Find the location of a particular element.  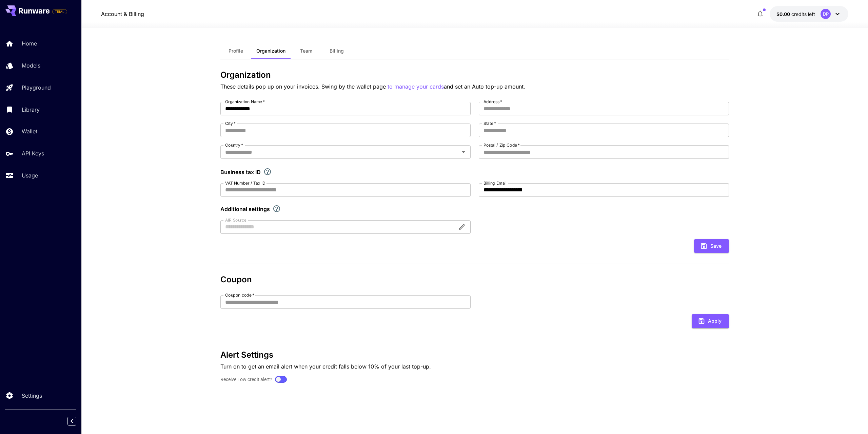

p: Settings is located at coordinates (32, 396).